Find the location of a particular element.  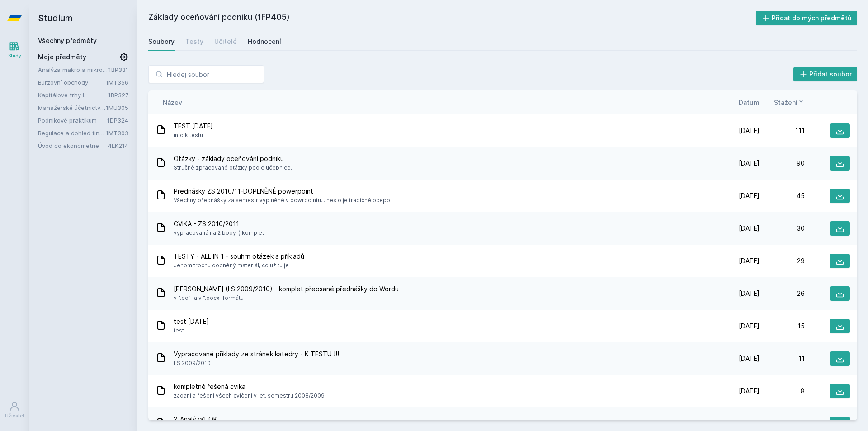

a: 1MT303 is located at coordinates (118, 133).